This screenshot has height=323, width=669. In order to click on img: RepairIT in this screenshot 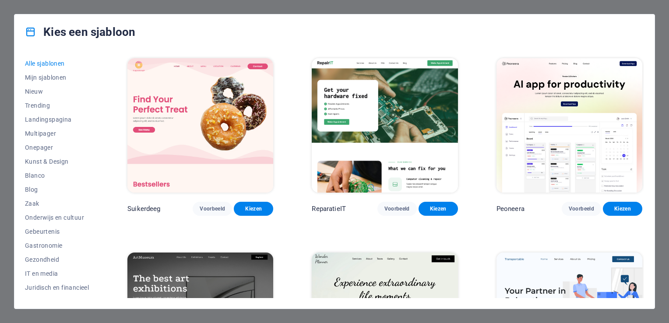, I will do `click(384, 125)`.